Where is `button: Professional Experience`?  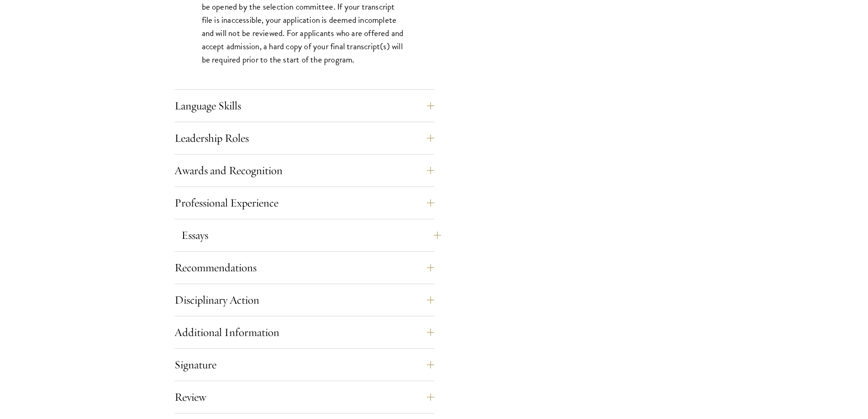
button: Professional Experience is located at coordinates (305, 203).